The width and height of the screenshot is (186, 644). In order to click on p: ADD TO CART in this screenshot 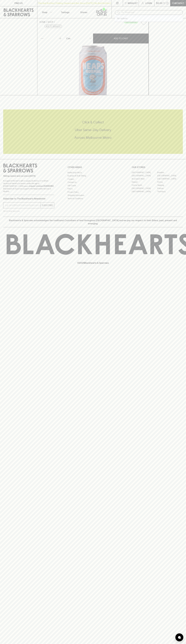, I will do `click(121, 38)`.